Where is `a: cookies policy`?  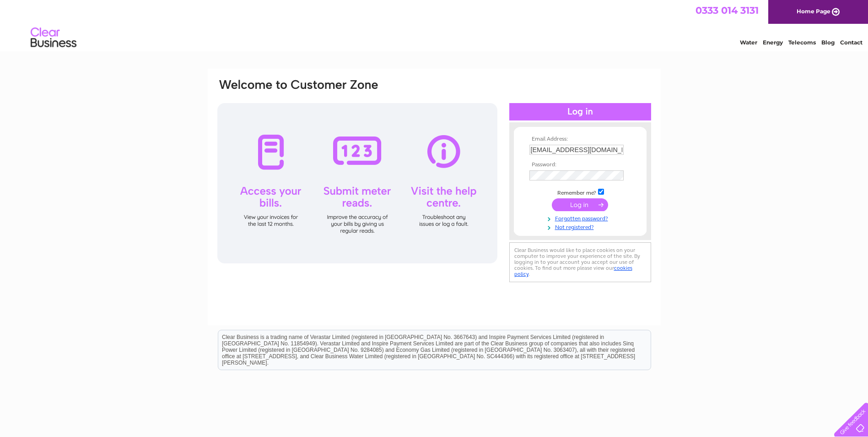
a: cookies policy is located at coordinates (573, 271).